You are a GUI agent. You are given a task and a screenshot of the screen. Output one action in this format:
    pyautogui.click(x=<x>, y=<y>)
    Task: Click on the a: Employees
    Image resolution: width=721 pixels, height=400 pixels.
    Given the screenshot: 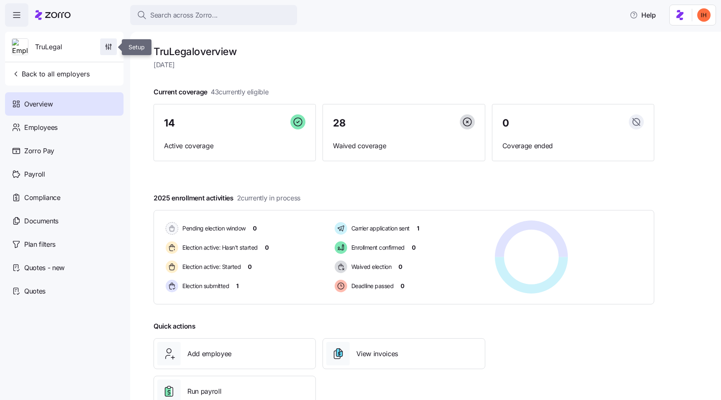 What is the action you would take?
    pyautogui.click(x=64, y=127)
    